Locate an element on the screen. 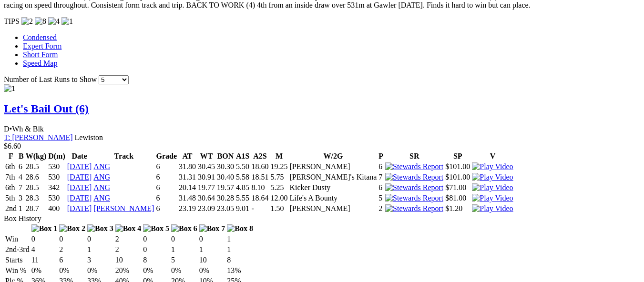 Image resolution: width=644 pixels, height=282 pixels. th: D(m) is located at coordinates (57, 156).